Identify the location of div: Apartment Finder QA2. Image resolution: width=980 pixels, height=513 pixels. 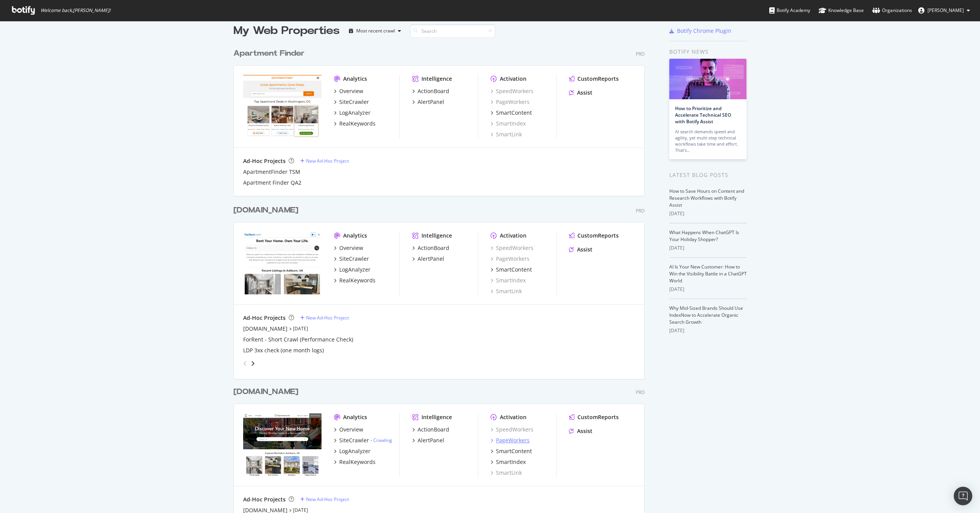
(272, 183).